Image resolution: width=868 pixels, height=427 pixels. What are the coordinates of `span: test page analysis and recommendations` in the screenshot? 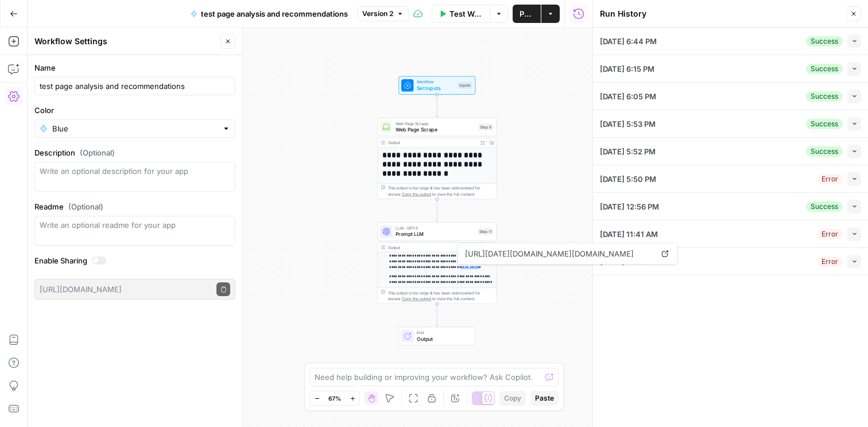 It's located at (275, 14).